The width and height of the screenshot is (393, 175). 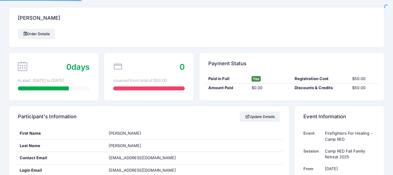 I want to click on div: Discounts & Credits, so click(x=320, y=88).